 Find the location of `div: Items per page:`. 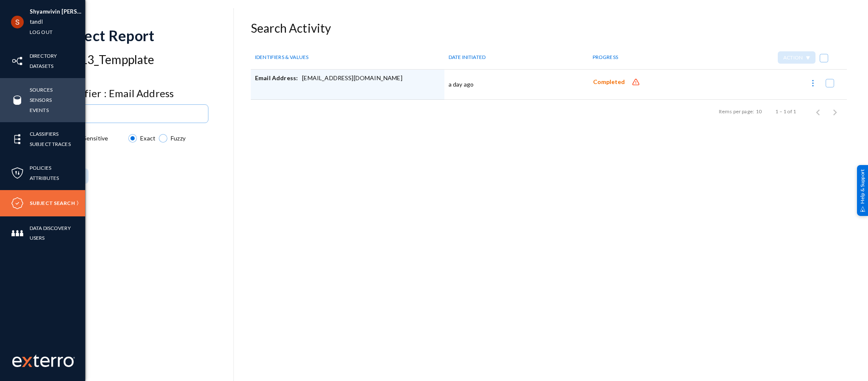

div: Items per page: is located at coordinates (736, 112).